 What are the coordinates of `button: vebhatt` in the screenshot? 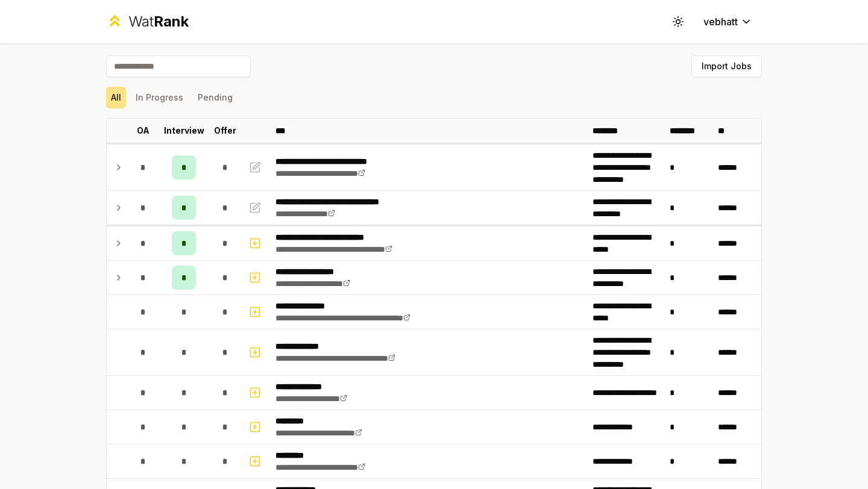 It's located at (727, 22).